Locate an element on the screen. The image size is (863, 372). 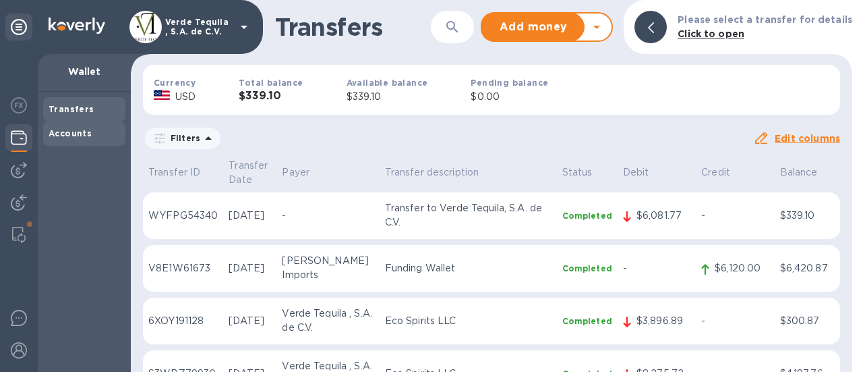
b: Accounts is located at coordinates (70, 133).